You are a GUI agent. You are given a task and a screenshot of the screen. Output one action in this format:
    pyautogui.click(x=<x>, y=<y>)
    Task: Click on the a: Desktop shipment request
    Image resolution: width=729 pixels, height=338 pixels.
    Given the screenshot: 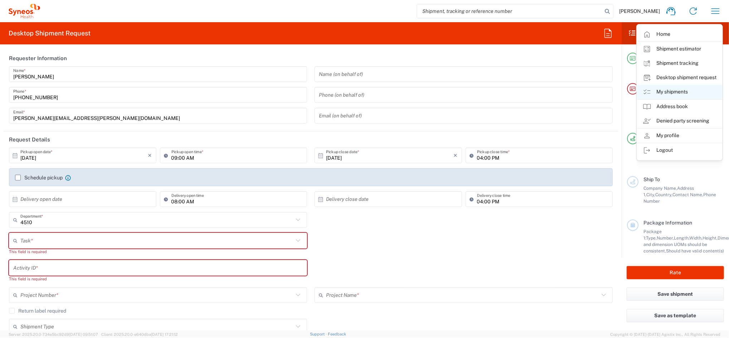 What is the action you would take?
    pyautogui.click(x=679, y=78)
    